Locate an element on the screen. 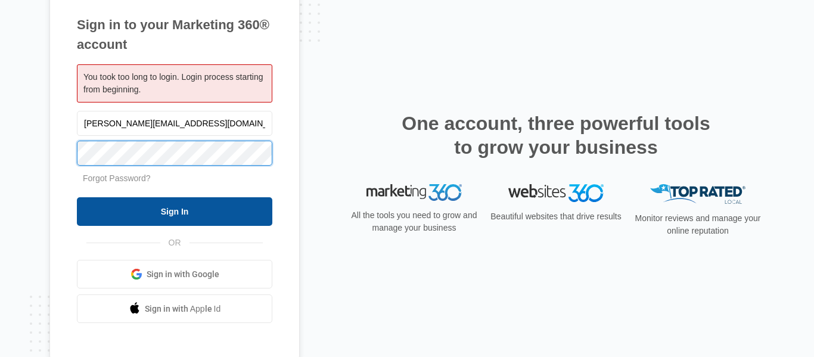 The width and height of the screenshot is (814, 357). a: Forgot Password? is located at coordinates (117, 178).